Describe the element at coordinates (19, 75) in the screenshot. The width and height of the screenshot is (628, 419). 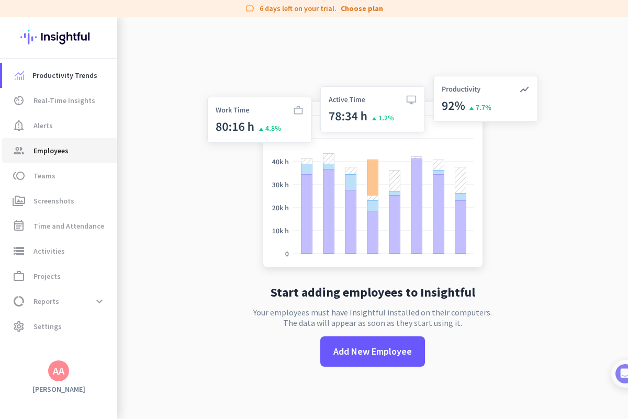
I see `img: menu-item` at that location.